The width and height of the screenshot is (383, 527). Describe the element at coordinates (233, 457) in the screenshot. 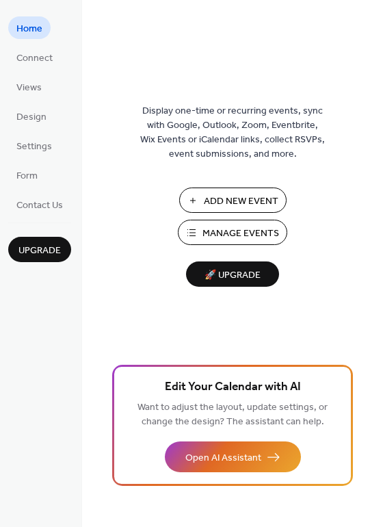

I see `button: Open AI Assistant` at that location.